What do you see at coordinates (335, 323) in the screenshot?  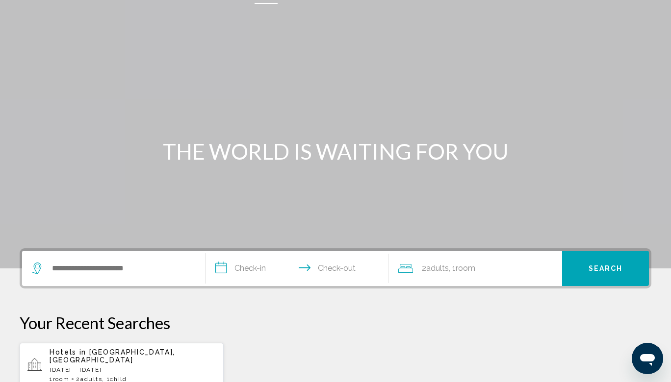 I see `p: Your Recent Searches` at bounding box center [335, 323].